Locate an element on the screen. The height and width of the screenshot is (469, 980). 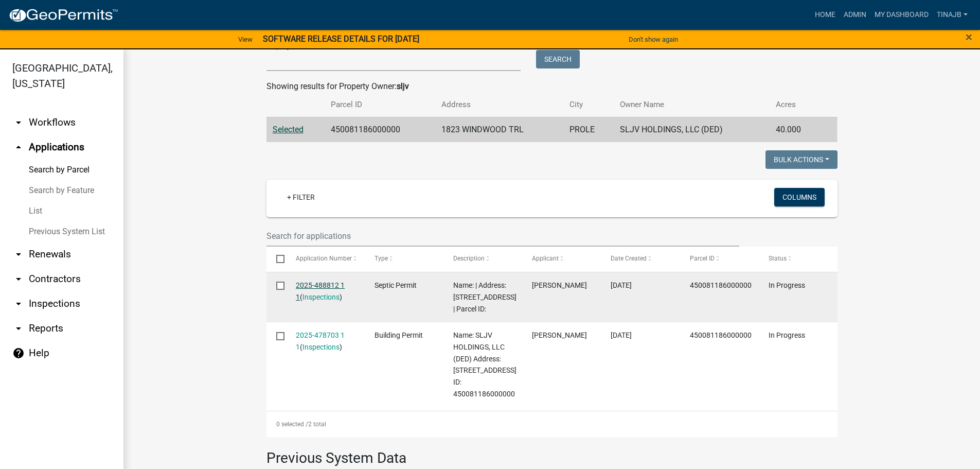
td: 40.000 is located at coordinates (795, 129).